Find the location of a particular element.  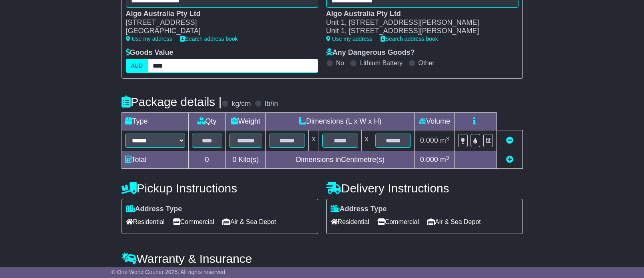

label: Lithium Battery is located at coordinates (381, 63).